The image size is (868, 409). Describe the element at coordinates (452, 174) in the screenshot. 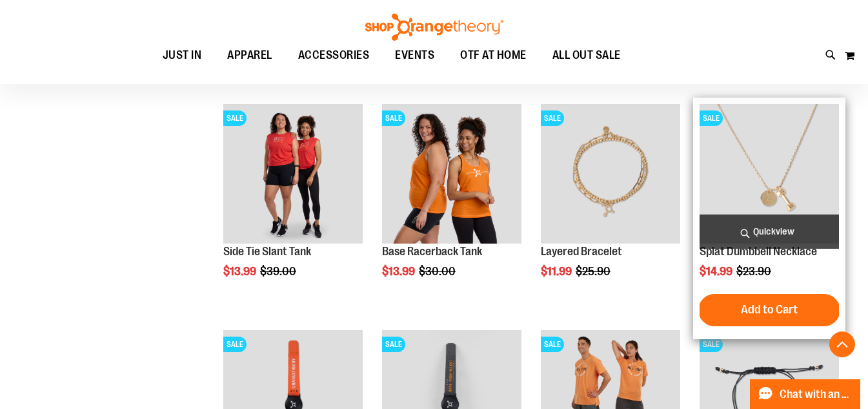

I see `a: Base Racerback TankSALE` at that location.